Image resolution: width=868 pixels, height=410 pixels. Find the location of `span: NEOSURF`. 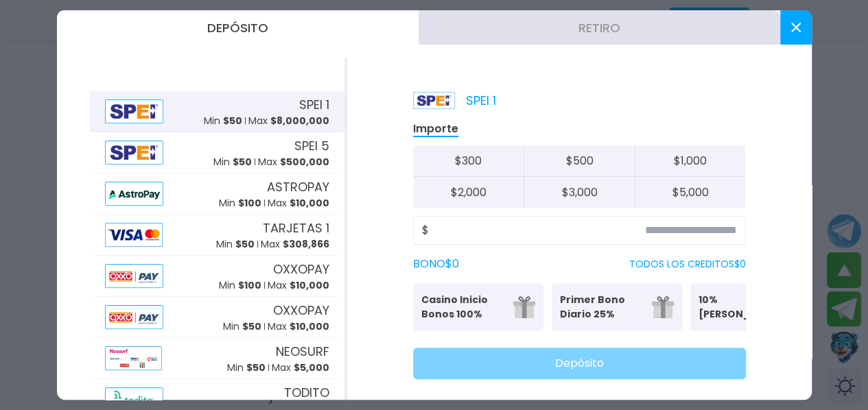

span: NEOSURF is located at coordinates (303, 351).